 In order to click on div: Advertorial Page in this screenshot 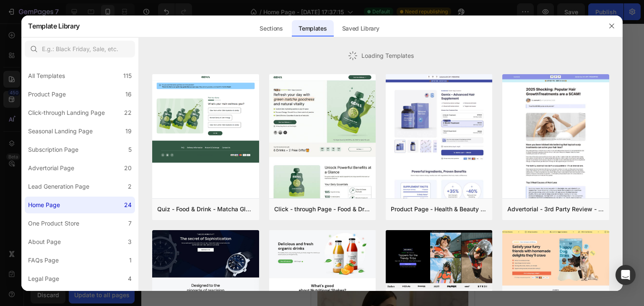, I will do `click(51, 168)`.